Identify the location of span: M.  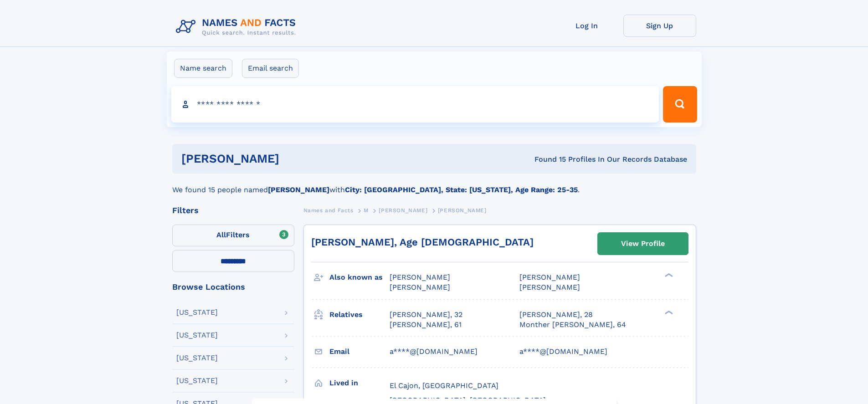
(366, 210).